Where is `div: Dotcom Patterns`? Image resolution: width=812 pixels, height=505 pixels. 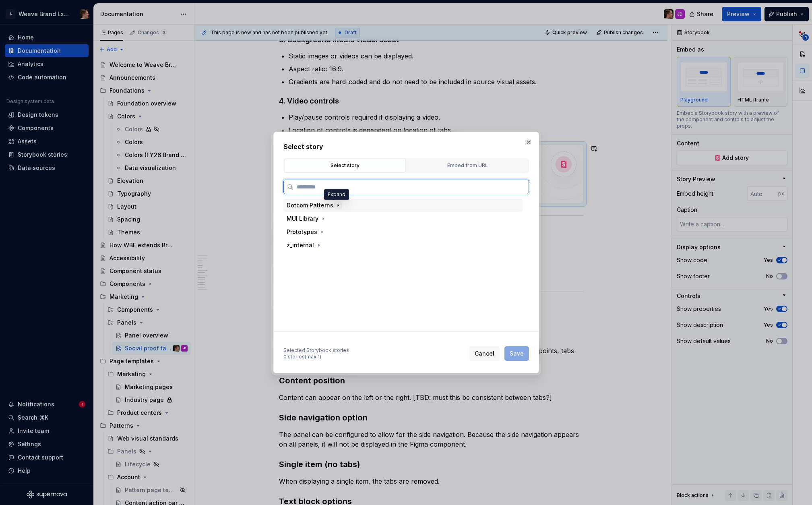 div: Dotcom Patterns is located at coordinates (310, 206).